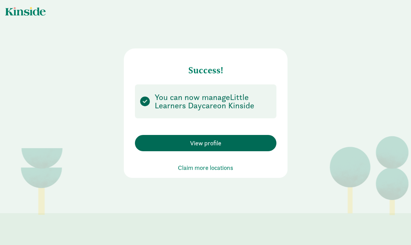 This screenshot has height=245, width=411. What do you see at coordinates (206, 143) in the screenshot?
I see `span: View profile` at bounding box center [206, 143].